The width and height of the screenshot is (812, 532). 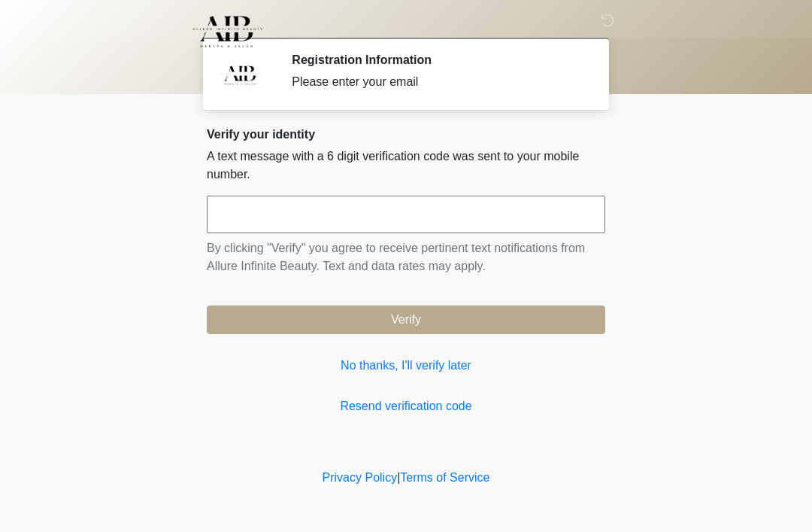 What do you see at coordinates (360, 477) in the screenshot?
I see `a: Privacy Policy` at bounding box center [360, 477].